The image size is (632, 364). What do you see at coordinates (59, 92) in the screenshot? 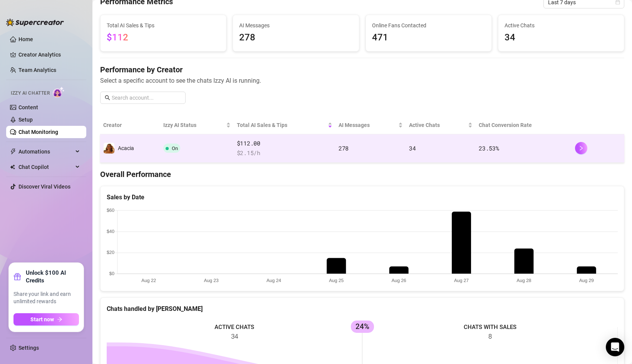
I see `img: AI Chatter` at bounding box center [59, 92].